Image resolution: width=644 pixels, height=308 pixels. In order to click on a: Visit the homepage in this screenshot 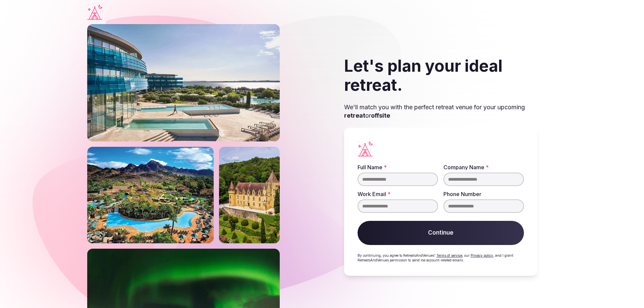, I will do `click(95, 12)`.